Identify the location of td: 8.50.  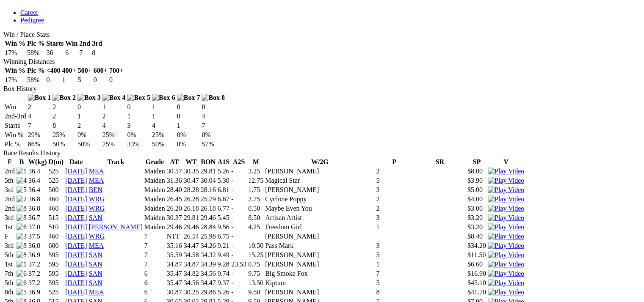
(255, 218).